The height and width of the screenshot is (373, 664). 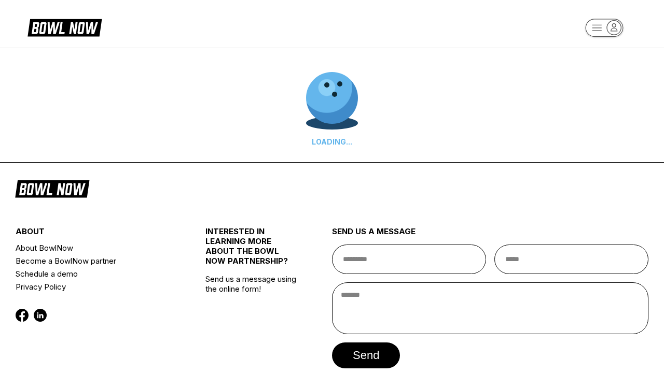 I want to click on div: LOADING..., so click(x=332, y=142).